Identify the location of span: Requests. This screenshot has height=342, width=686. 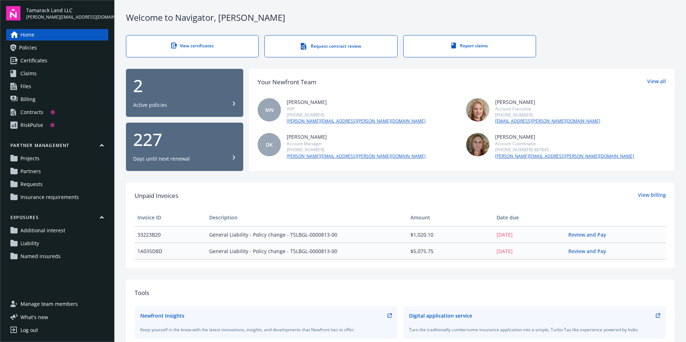
(32, 184).